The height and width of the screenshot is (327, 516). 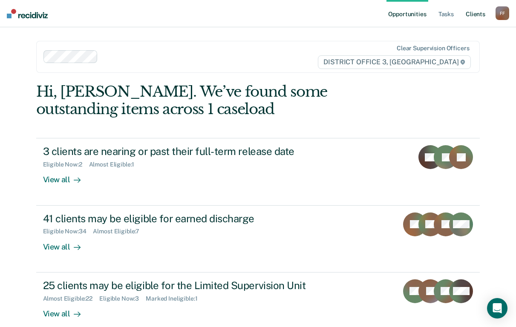 I want to click on img: Recidiviz, so click(x=27, y=14).